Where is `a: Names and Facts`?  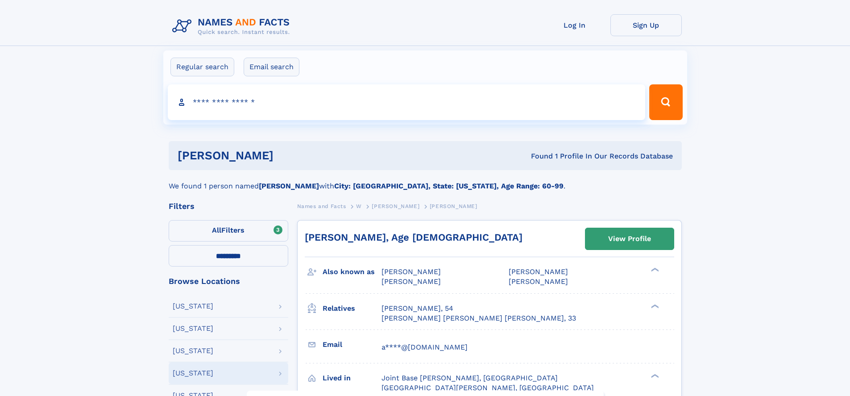
a: Names and Facts is located at coordinates (322, 206).